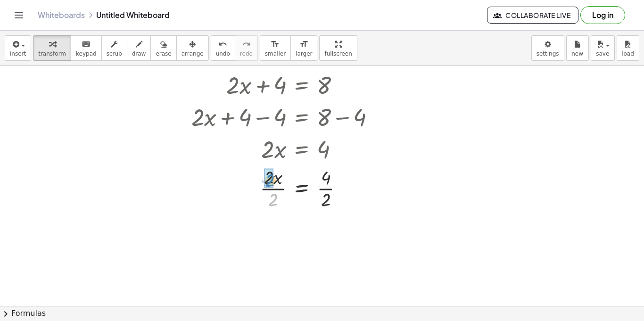 Image resolution: width=644 pixels, height=321 pixels. What do you see at coordinates (86, 54) in the screenshot?
I see `span: keypad` at bounding box center [86, 54].